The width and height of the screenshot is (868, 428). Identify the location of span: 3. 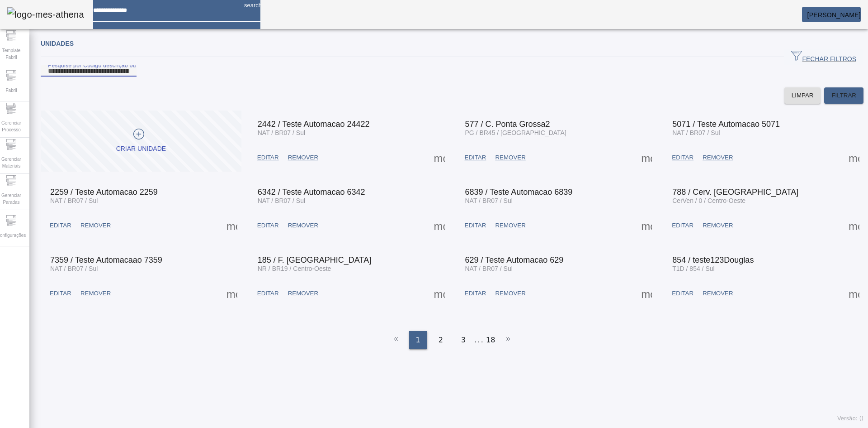
(463, 340).